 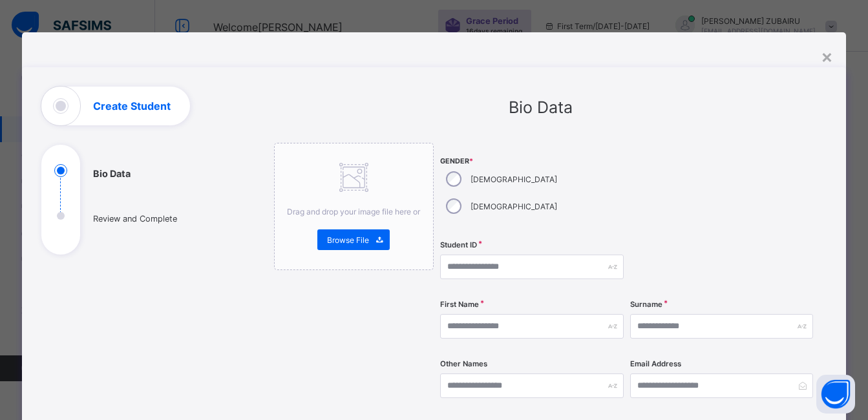 I want to click on span: Drag and drop your image file here or, so click(x=354, y=211).